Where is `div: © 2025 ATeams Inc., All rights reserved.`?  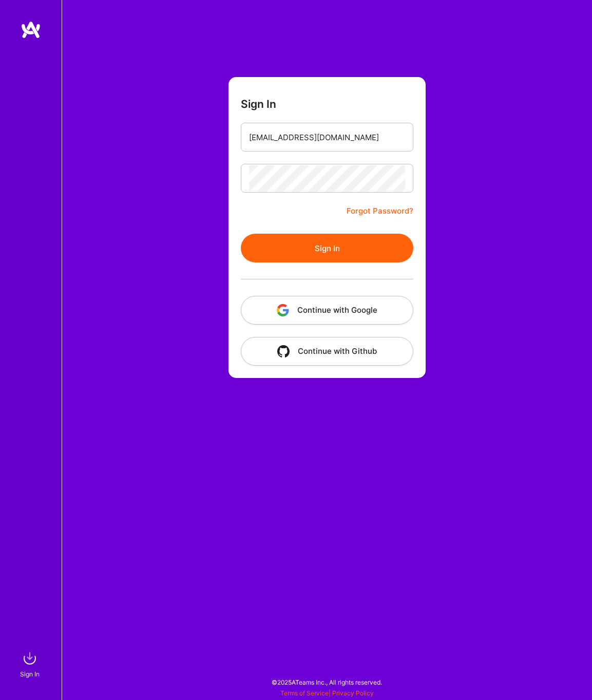
div: © 2025 ATeams Inc., All rights reserved. is located at coordinates (327, 682).